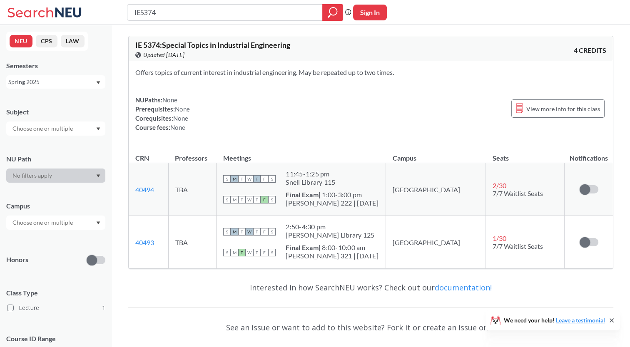  Describe the element at coordinates (225, 12) in the screenshot. I see `input: Class, professor, course number, "phrase"` at that location.